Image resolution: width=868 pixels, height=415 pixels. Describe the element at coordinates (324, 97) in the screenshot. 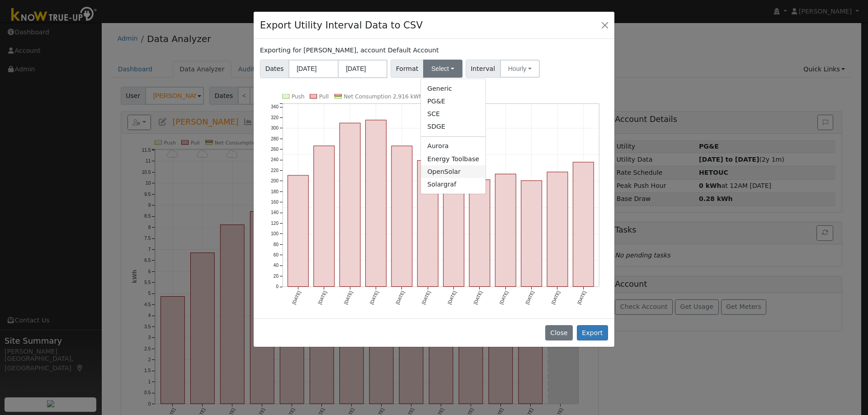

I see `text: Pull` at that location.